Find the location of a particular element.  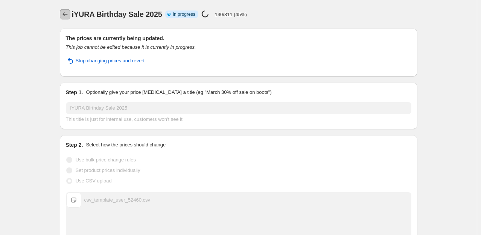

h2: Step 1. is located at coordinates (74, 93).